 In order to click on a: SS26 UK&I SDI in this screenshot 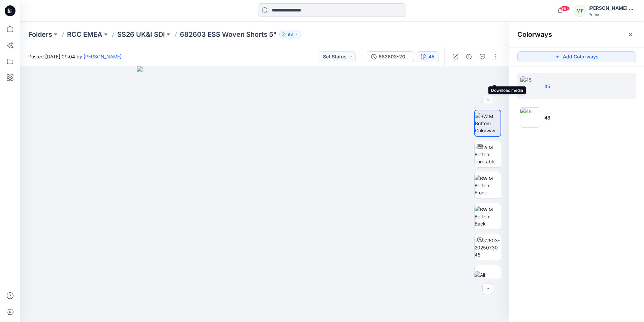, I will do `click(141, 34)`.